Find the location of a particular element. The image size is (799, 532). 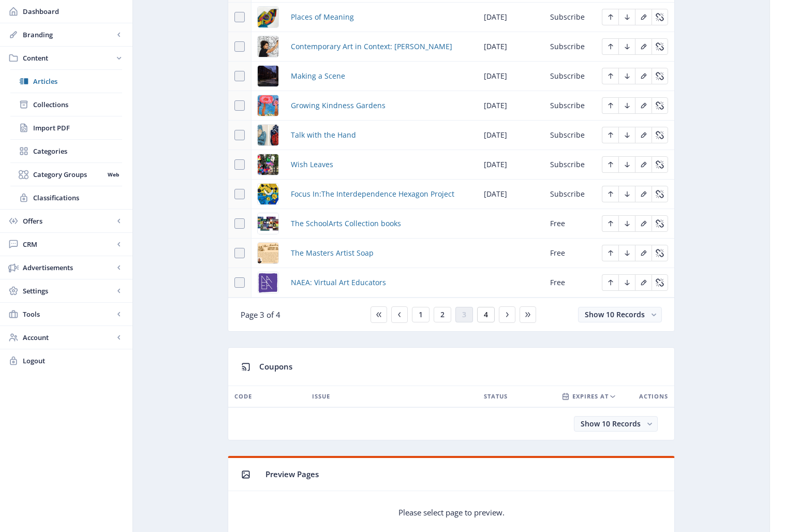

span: Settings is located at coordinates (68, 290).